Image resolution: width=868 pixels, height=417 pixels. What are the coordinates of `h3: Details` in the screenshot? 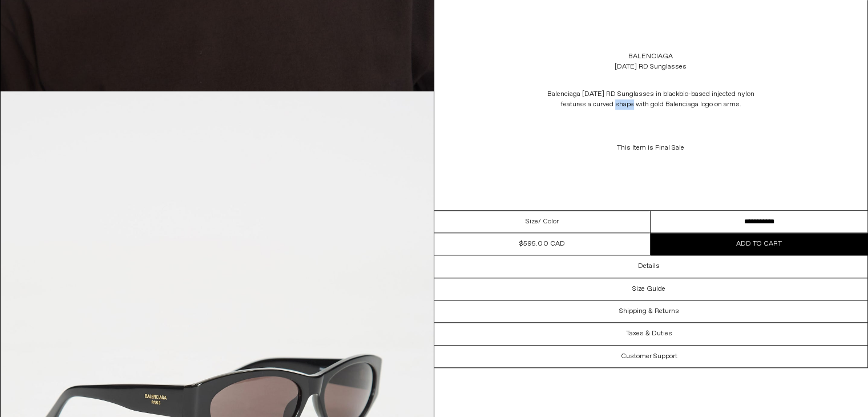 It's located at (649, 266).